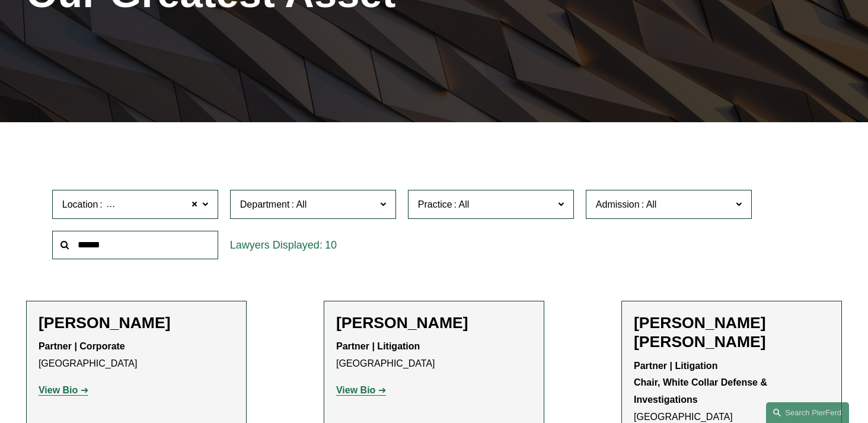  Describe the element at coordinates (617, 204) in the screenshot. I see `span: Admission` at that location.